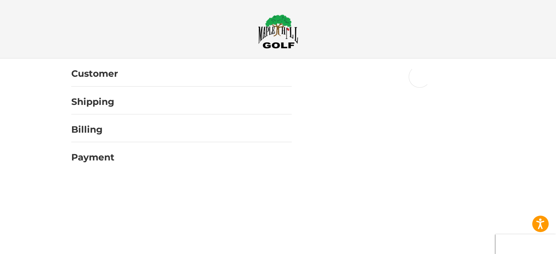  What do you see at coordinates (278, 31) in the screenshot?
I see `img: Maple Hill Golf` at bounding box center [278, 31].